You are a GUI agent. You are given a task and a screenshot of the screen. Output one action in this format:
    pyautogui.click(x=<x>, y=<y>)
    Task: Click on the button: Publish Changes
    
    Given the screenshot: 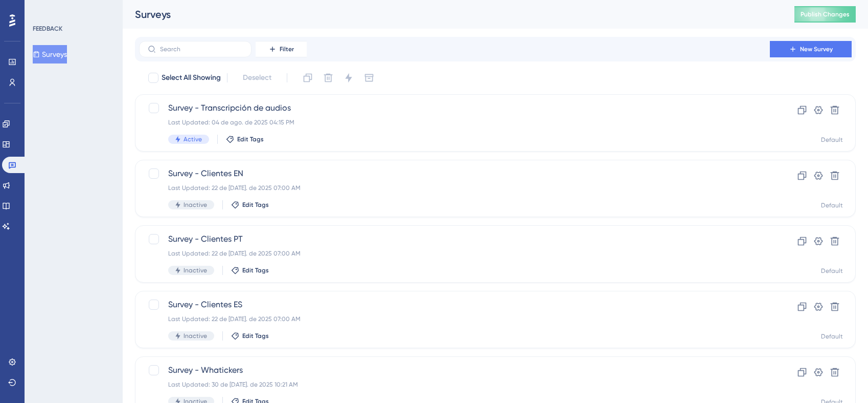 What is the action you would take?
    pyautogui.click(x=826, y=15)
    